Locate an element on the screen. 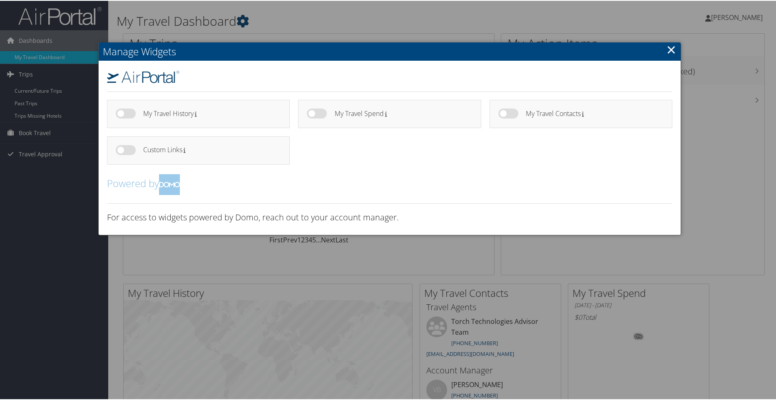 This screenshot has width=776, height=400. h2: Manage Widgets is located at coordinates (389, 51).